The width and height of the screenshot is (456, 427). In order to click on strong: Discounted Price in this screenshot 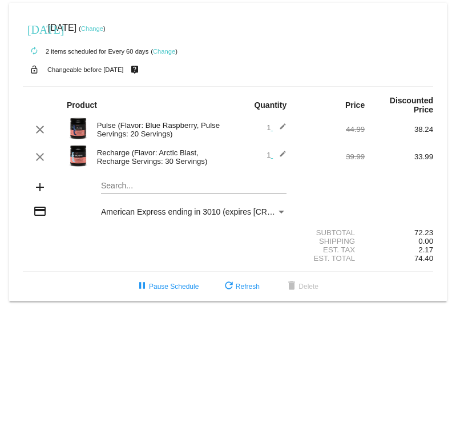, I will do `click(412, 105)`.